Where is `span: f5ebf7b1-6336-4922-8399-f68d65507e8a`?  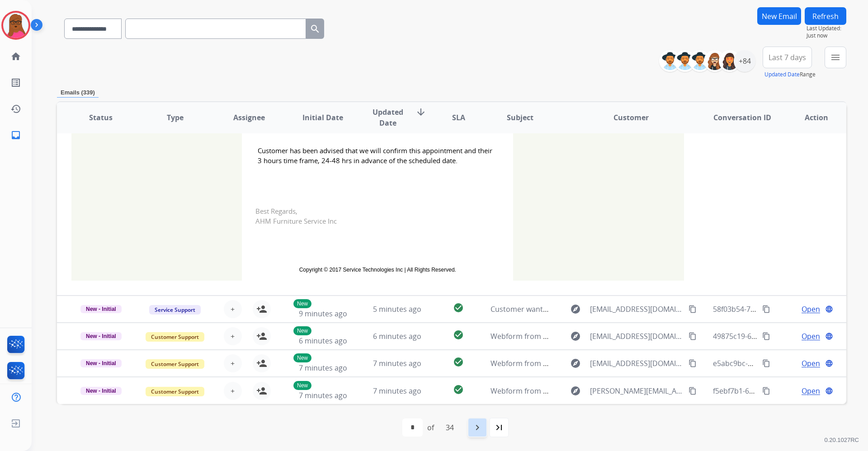
span: f5ebf7b1-6336-4922-8399-f68d65507e8a is located at coordinates (781, 391).